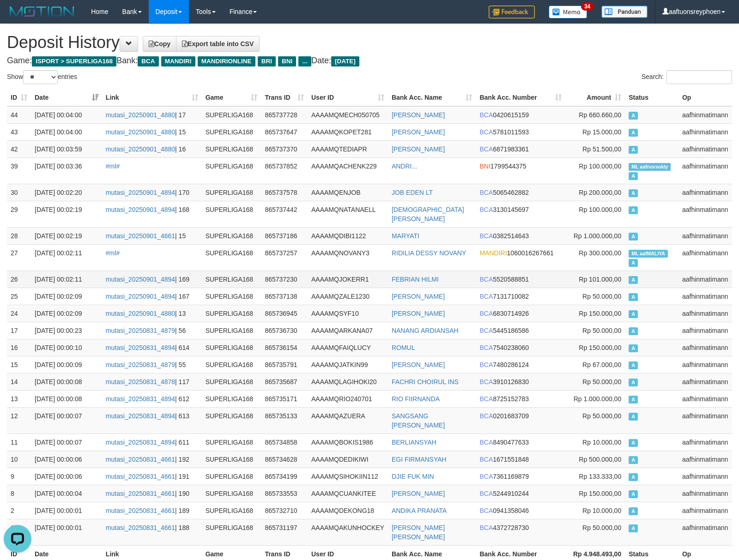 The image size is (739, 560). What do you see at coordinates (152, 97) in the screenshot?
I see `th: Link: activate to sort column ascending` at bounding box center [152, 97].